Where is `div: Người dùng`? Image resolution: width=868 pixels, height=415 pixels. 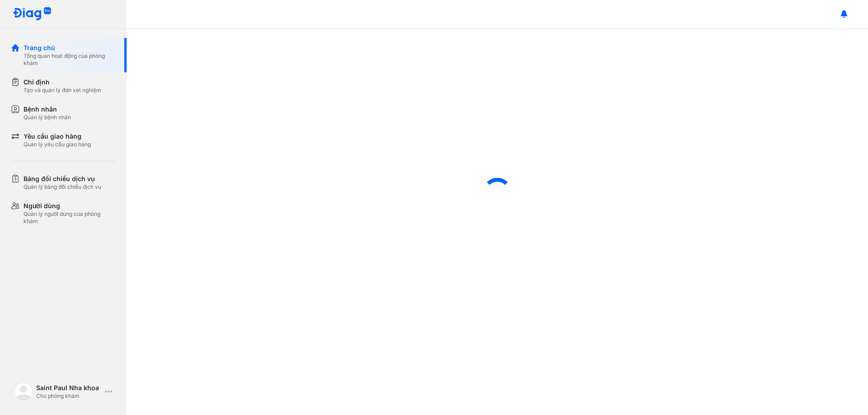 div: Người dùng is located at coordinates (70, 206).